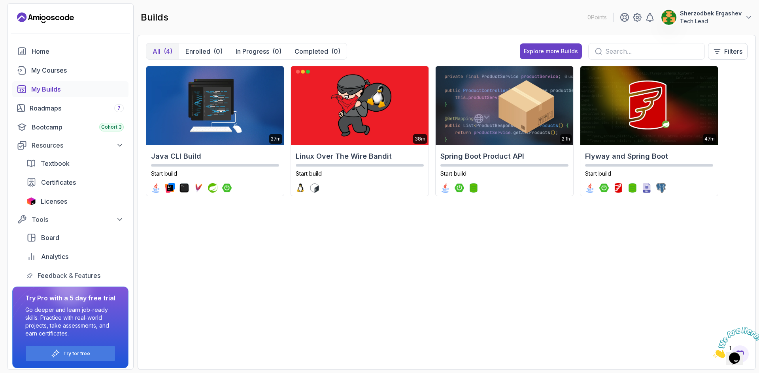  What do you see at coordinates (156, 51) in the screenshot?
I see `p: All` at bounding box center [156, 51].